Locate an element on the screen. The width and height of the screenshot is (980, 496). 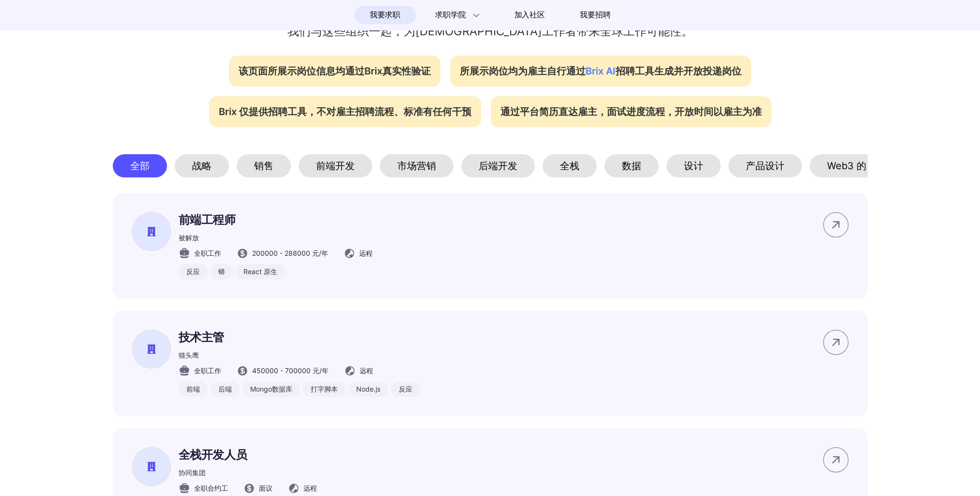
div: 前端 is located at coordinates (193, 389).